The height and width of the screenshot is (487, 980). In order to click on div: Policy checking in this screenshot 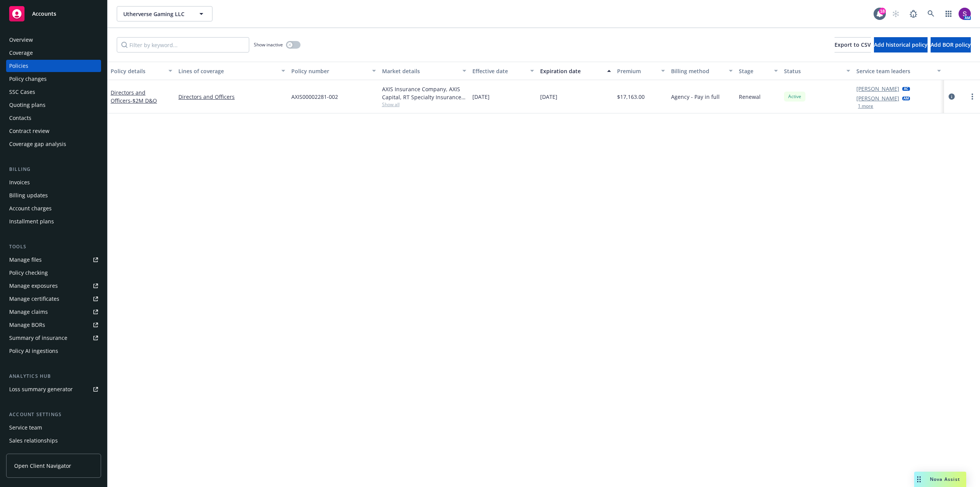, I will do `click(28, 272)`.